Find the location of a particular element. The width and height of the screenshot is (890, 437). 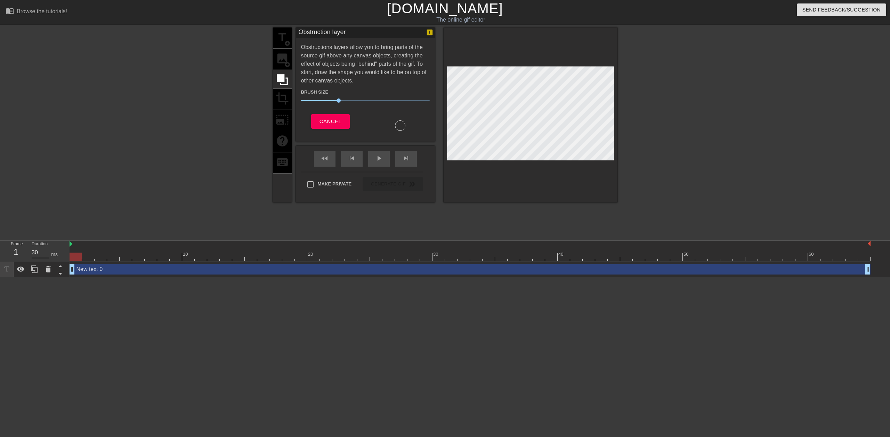

div: The online gif editor is located at coordinates (461, 20).